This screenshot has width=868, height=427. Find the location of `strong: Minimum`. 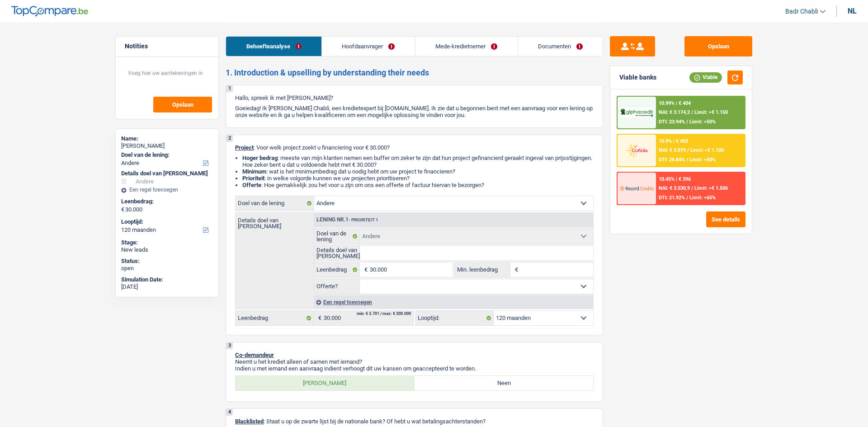

strong: Minimum is located at coordinates (254, 171).